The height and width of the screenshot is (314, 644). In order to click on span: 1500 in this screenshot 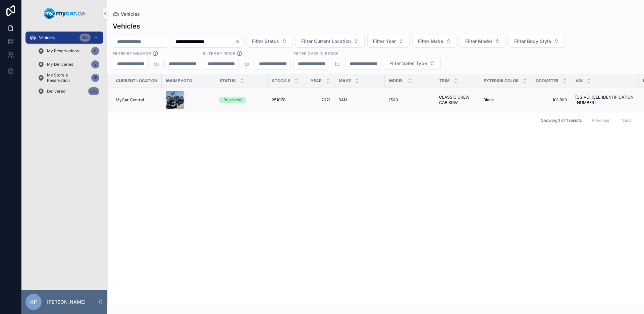, I will do `click(394, 100)`.